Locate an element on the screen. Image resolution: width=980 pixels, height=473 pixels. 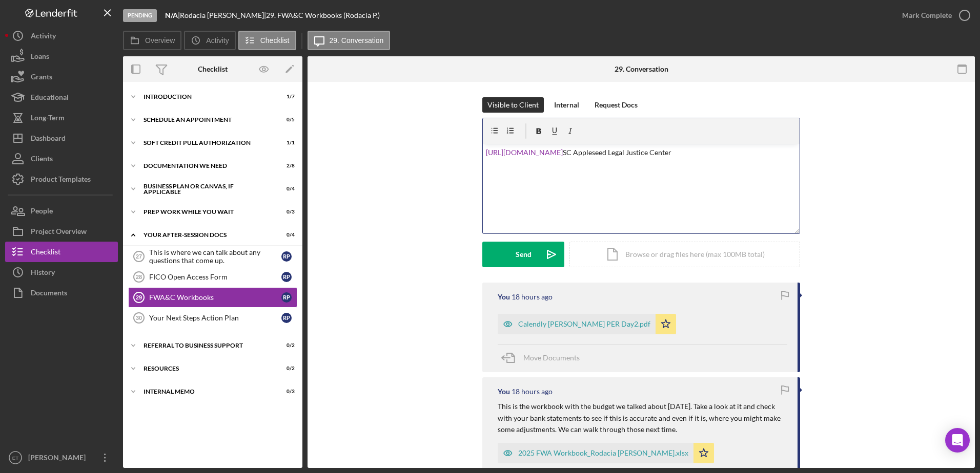
tspan: 27 is located at coordinates (139, 256).